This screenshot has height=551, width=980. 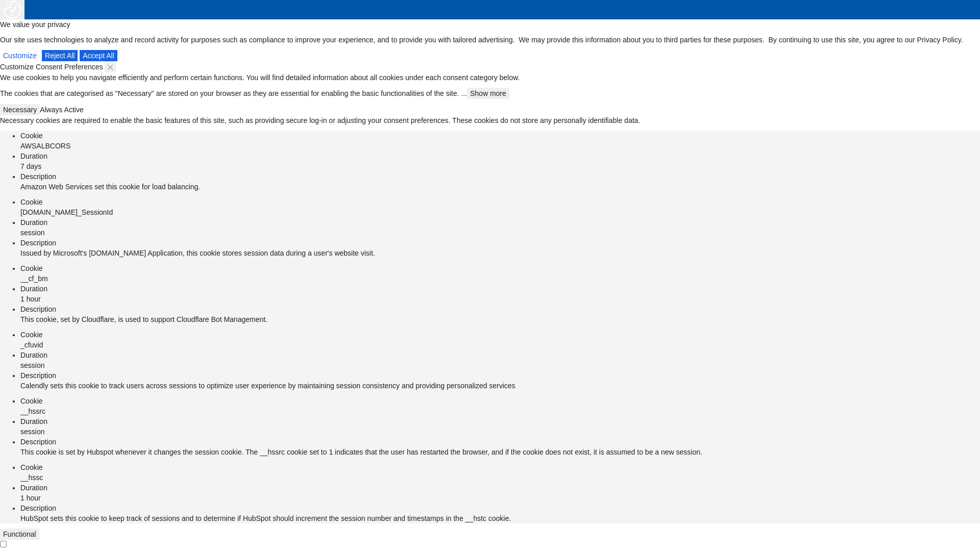 What do you see at coordinates (501, 279) in the screenshot?
I see `div: __cf_bm` at bounding box center [501, 279].